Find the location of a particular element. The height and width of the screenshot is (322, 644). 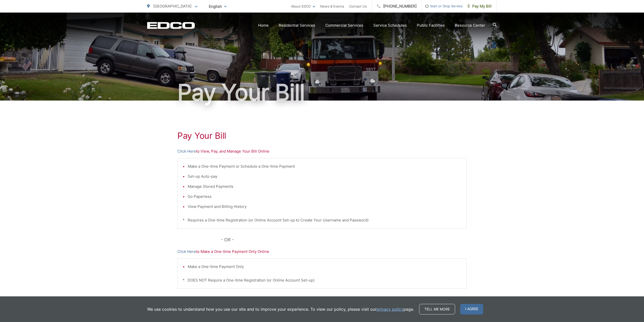

p: to View, Pay, and Manage Your Bill Online is located at coordinates (322, 151).